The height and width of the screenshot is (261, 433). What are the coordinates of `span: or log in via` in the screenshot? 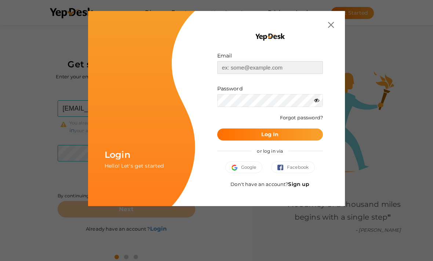 It's located at (270, 151).